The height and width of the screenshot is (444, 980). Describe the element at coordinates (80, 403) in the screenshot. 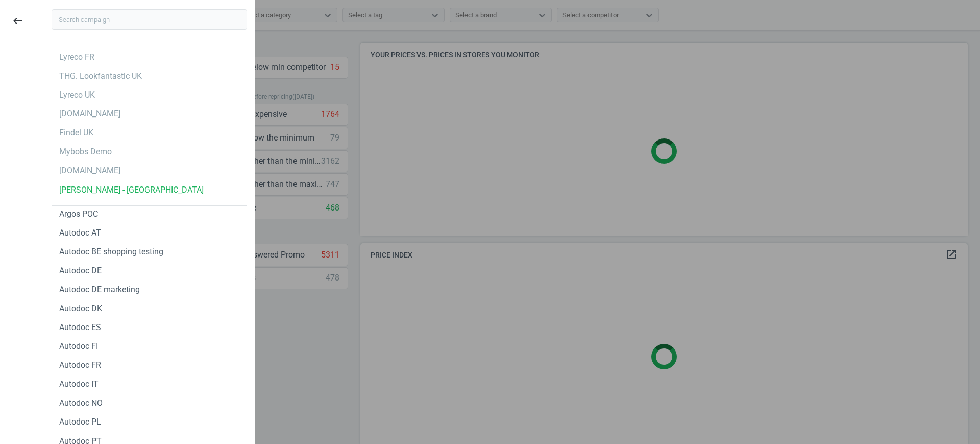

I see `div: Autodoc NO` at that location.